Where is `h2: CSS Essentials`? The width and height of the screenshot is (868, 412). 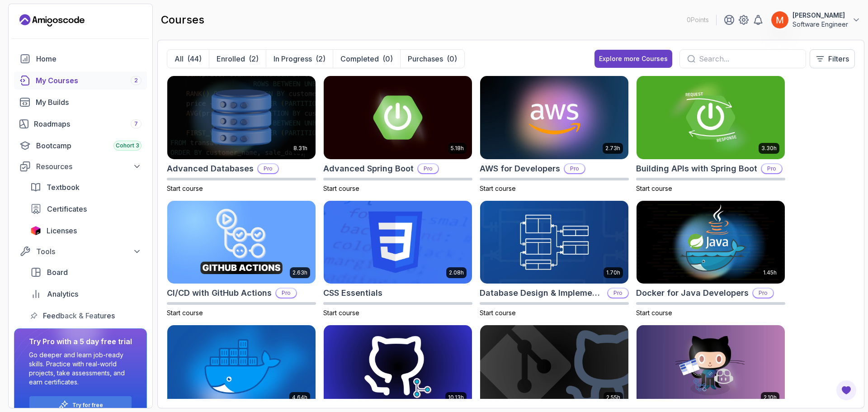 h2: CSS Essentials is located at coordinates (353, 293).